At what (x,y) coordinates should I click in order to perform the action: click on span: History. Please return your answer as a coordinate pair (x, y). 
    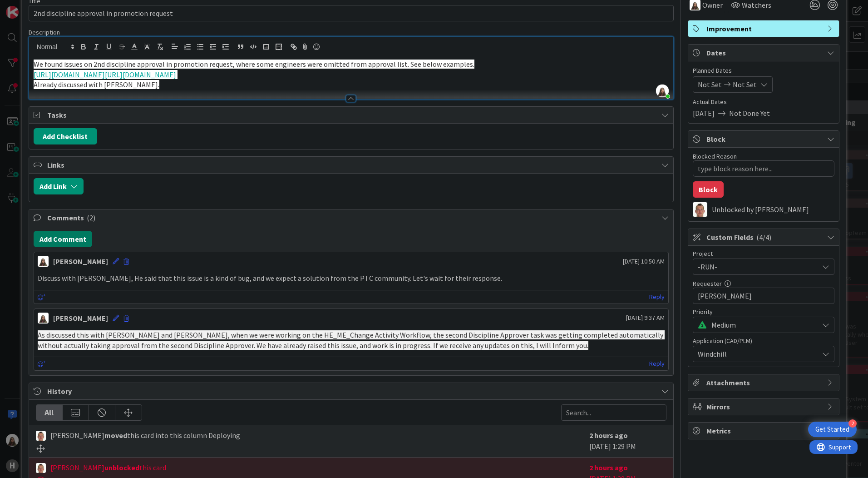
    Looking at the image, I should click on (352, 391).